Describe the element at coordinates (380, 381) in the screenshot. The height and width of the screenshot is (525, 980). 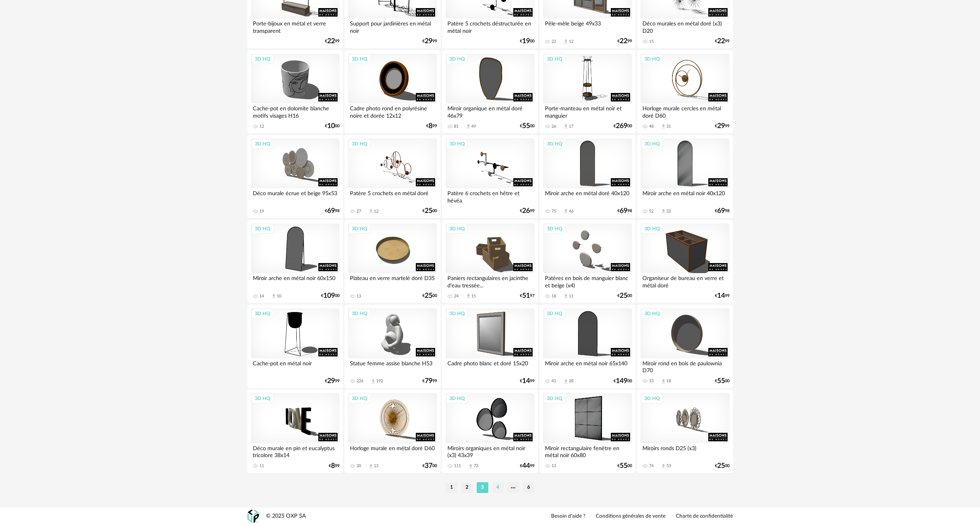
I see `div: 192` at that location.